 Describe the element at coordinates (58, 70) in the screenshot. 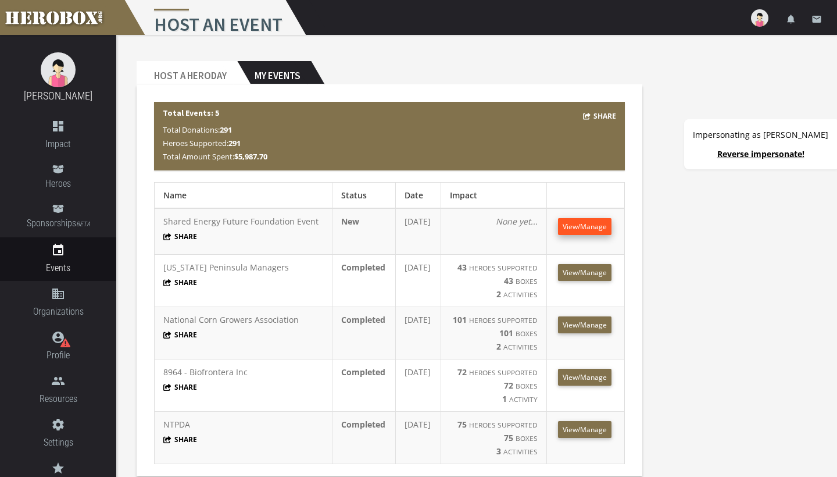

I see `img: female.jpg` at that location.